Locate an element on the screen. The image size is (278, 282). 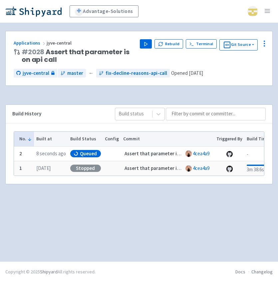
a: Shipyard is located at coordinates (49, 272).